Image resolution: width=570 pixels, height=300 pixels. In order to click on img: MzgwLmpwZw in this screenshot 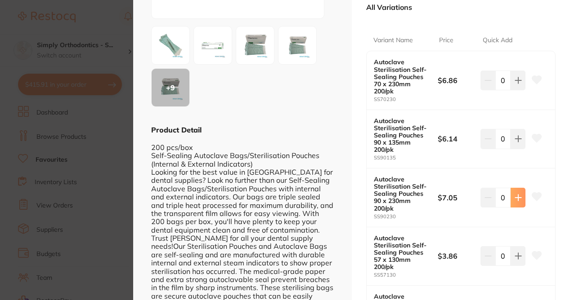, I will do `click(297, 45)`.